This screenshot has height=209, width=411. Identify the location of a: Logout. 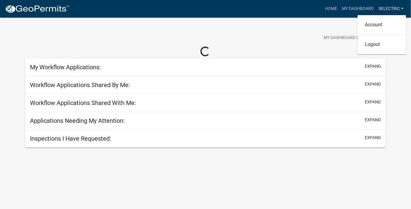
(382, 45).